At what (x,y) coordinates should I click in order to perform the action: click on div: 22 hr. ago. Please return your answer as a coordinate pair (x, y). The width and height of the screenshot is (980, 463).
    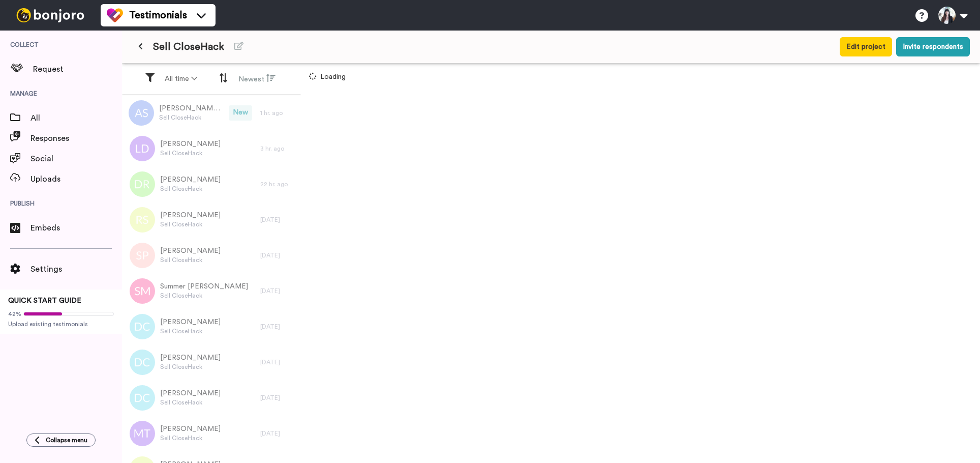
    Looking at the image, I should click on (278, 184).